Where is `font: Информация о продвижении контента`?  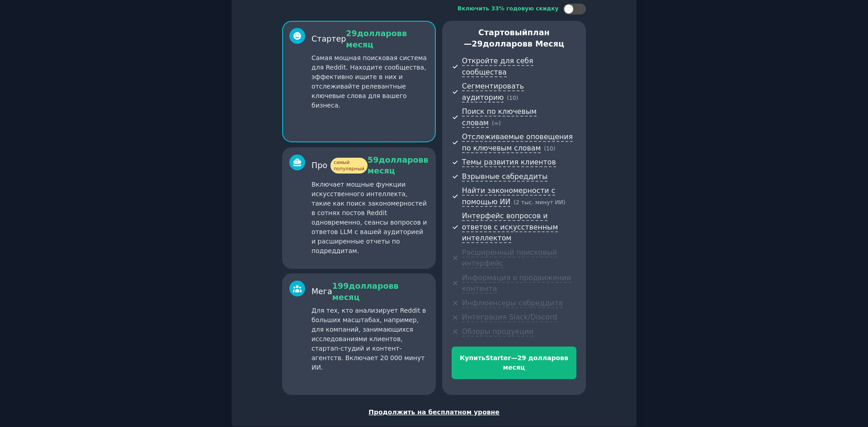 font: Информация о продвижении контента is located at coordinates (517, 283).